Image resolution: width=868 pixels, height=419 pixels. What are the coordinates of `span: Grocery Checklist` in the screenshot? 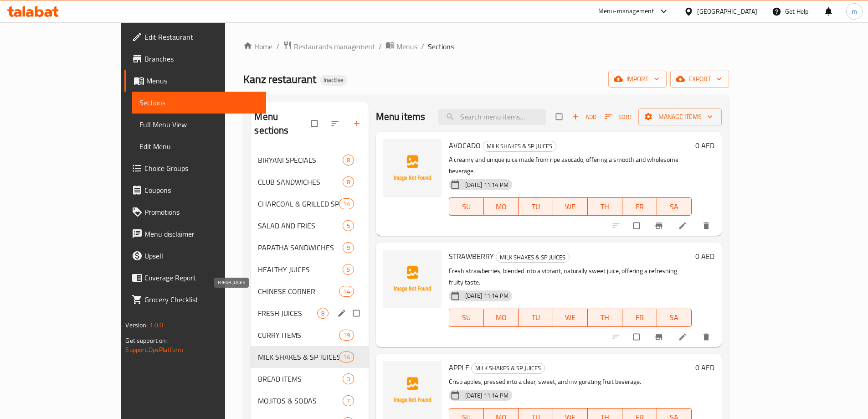 It's located at (202, 299).